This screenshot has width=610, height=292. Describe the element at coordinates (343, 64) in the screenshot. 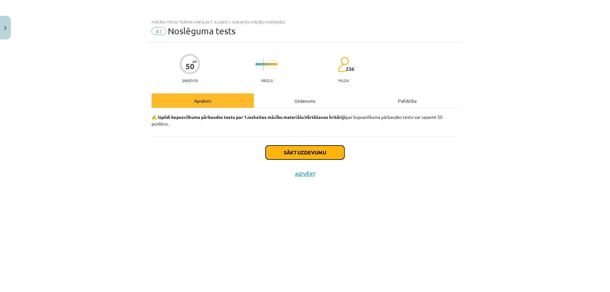

I see `img: students-c634bb4e5e11cddfef0936a35e636f08e4e9abd3cc4e673bd6f9a4125e45ecb1.svg` at that location.